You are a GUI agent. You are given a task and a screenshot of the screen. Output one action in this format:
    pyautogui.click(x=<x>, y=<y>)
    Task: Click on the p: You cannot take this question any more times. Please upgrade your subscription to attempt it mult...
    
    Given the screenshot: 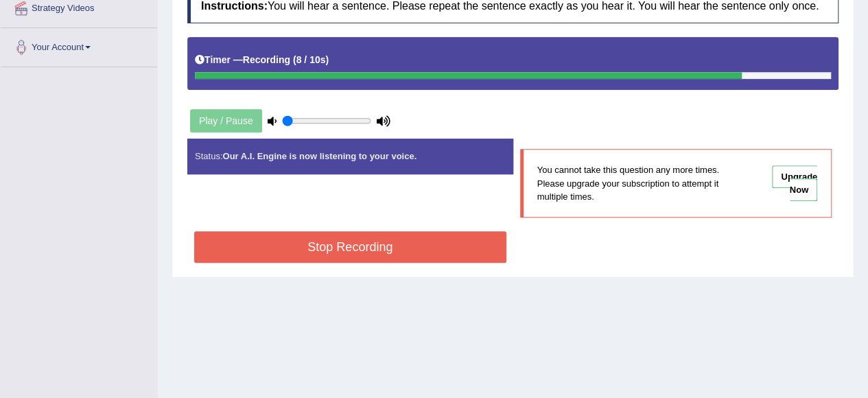 What is the action you would take?
    pyautogui.click(x=642, y=182)
    